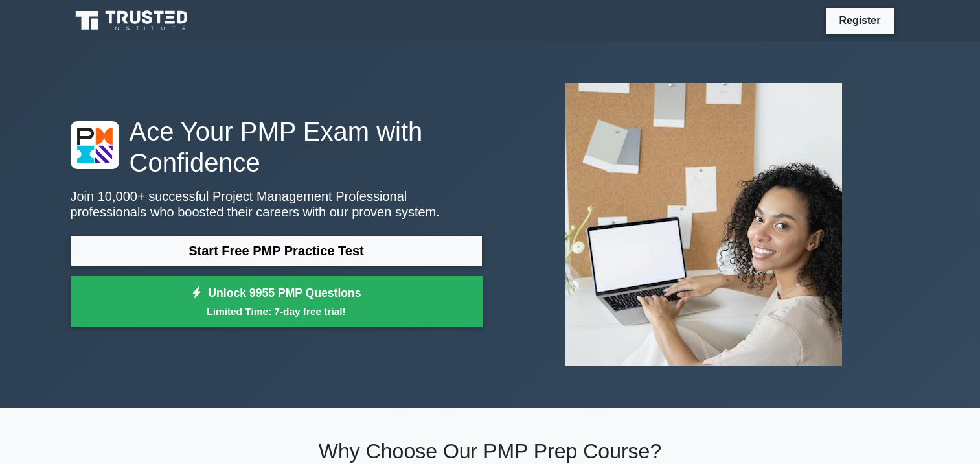 The image size is (980, 464). I want to click on small: Limited Time: 7-day free trial!, so click(276, 311).